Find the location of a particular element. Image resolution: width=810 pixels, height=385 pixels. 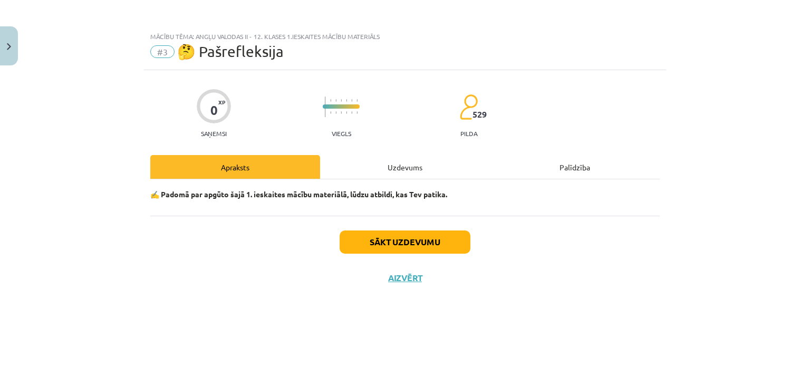

img: students-c634bb4e5e11cddfef0936a35e636f08e4e9abd3cc4e673bd6f9a4125e45ecb1.svg is located at coordinates (468, 107).